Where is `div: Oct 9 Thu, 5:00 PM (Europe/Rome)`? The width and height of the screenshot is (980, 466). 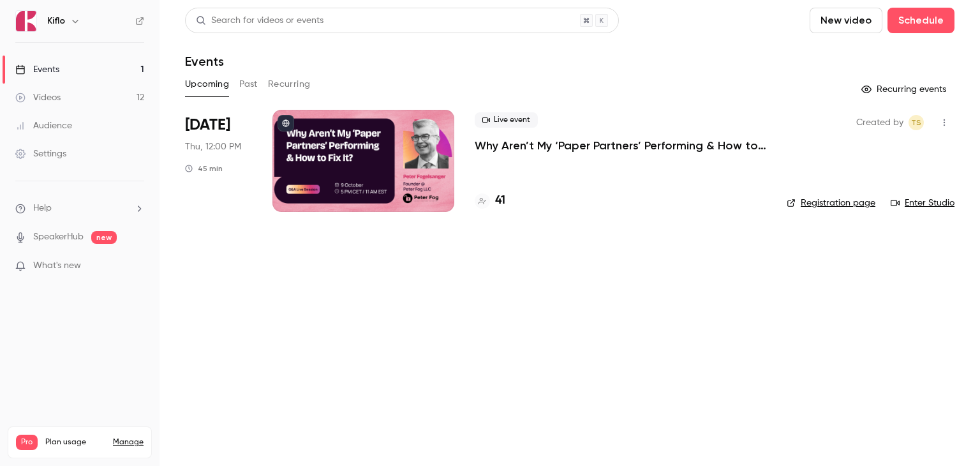 div: Oct 9 Thu, 5:00 PM (Europe/Rome) is located at coordinates (218, 161).